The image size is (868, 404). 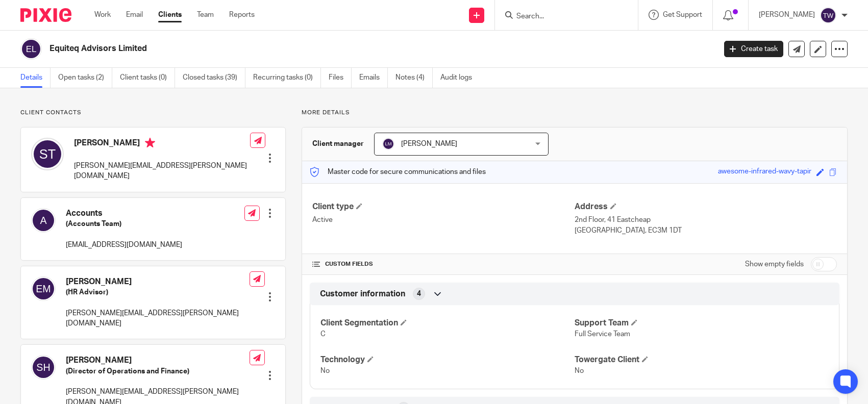 What do you see at coordinates (448, 360) in the screenshot?
I see `h4: Technology` at bounding box center [448, 360].